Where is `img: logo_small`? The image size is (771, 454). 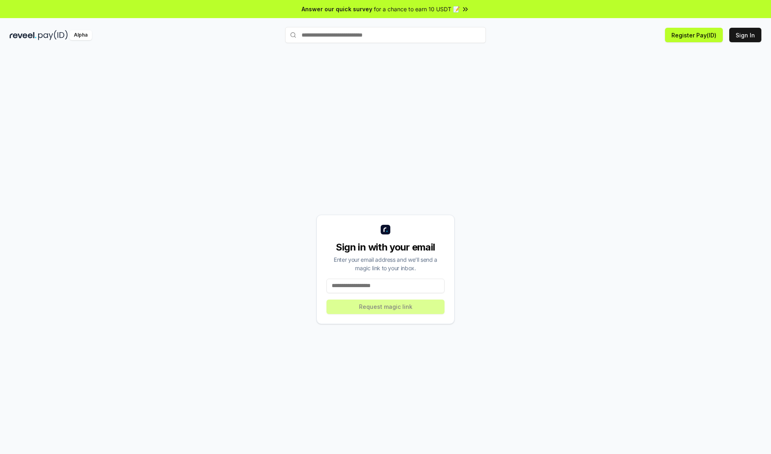
img: logo_small is located at coordinates (386, 229).